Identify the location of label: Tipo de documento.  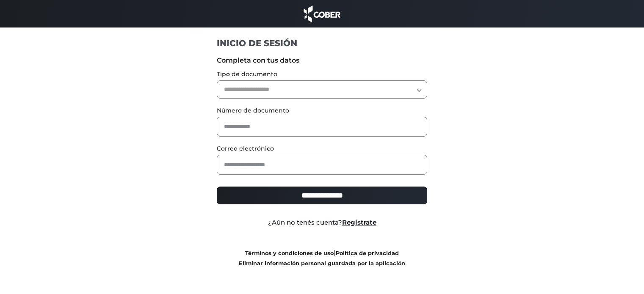
(322, 74).